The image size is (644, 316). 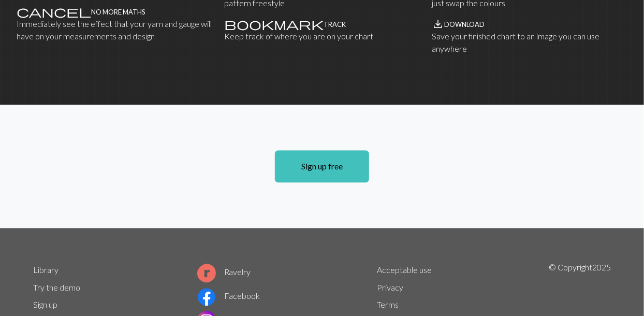 What do you see at coordinates (390, 287) in the screenshot?
I see `a: Privacy` at bounding box center [390, 287].